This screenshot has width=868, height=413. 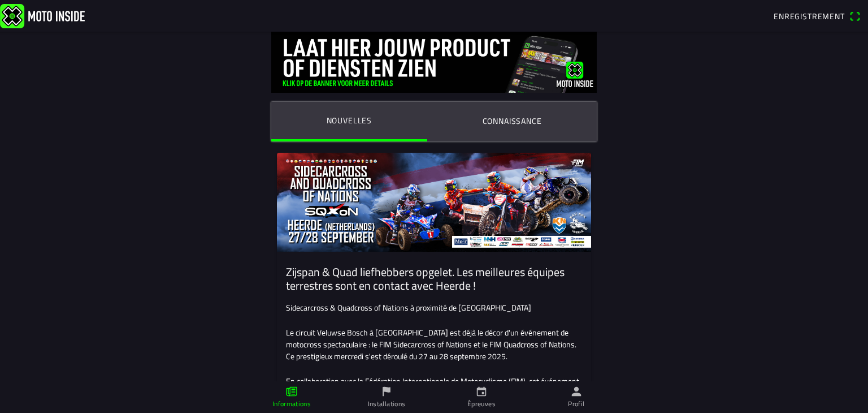 What do you see at coordinates (481, 403) in the screenshot?
I see `font: Épreuves` at bounding box center [481, 403].